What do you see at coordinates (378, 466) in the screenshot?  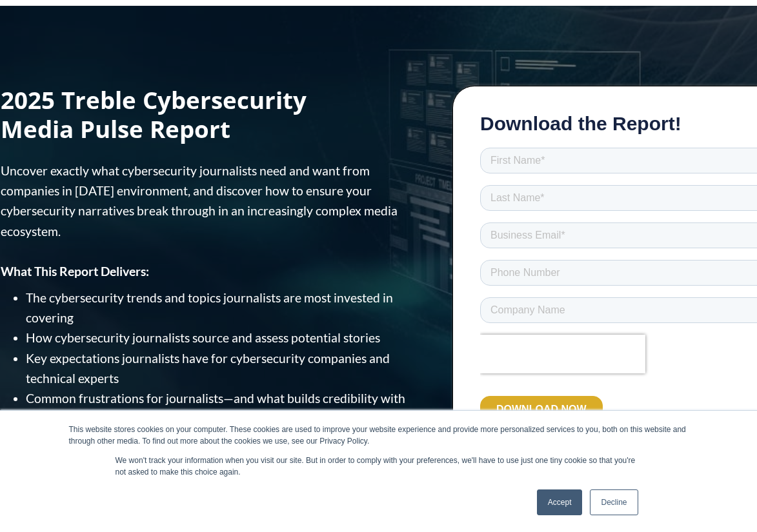 I see `p: We won't track your information when you visit our site. But in order to comply with your prefere...` at bounding box center [378, 466].